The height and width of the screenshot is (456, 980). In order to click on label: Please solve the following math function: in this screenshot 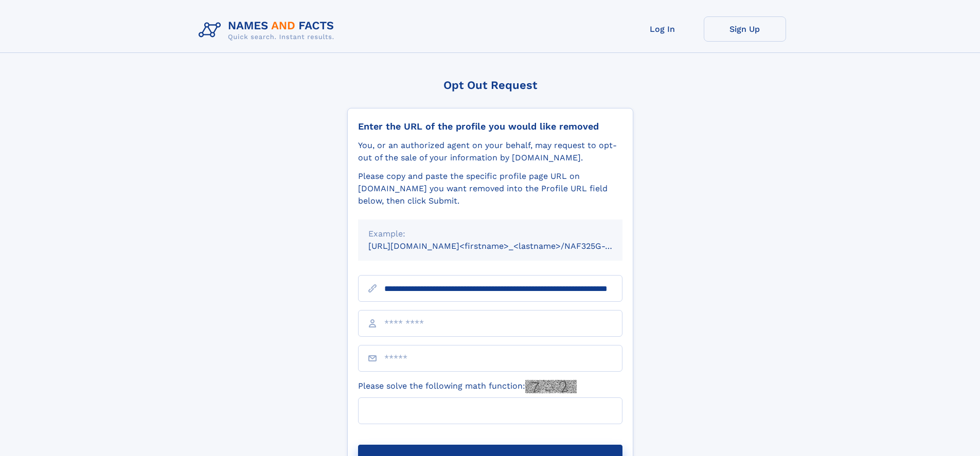, I will do `click(467, 386)`.